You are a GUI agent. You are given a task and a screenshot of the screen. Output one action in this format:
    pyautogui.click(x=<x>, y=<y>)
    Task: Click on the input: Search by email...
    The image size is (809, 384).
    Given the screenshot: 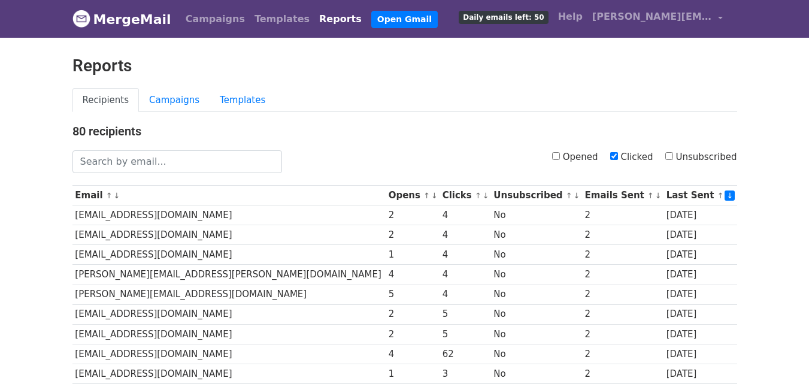 What is the action you would take?
    pyautogui.click(x=177, y=162)
    